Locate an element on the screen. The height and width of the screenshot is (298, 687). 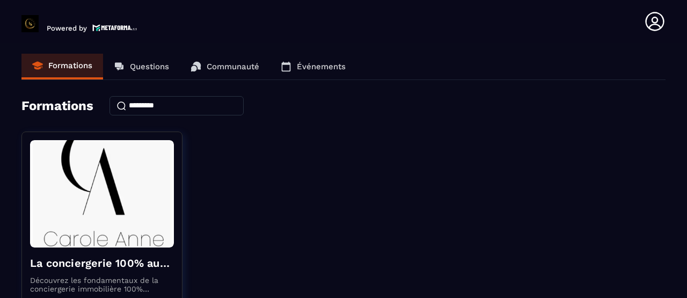
a: Événements is located at coordinates (313, 67).